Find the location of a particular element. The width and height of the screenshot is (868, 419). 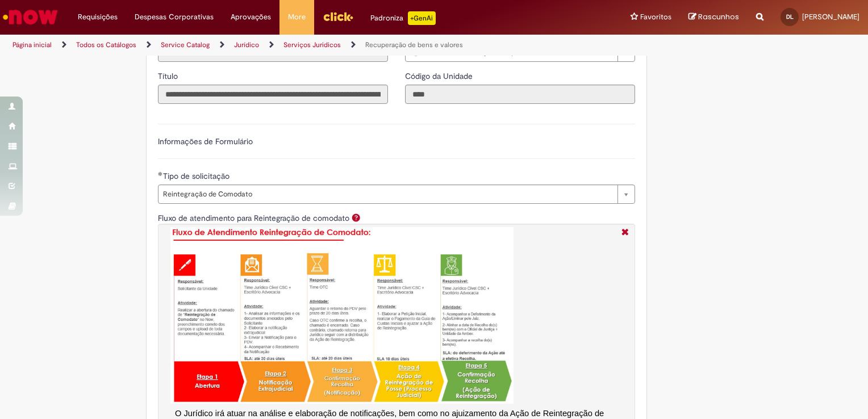

span: Ajuda para Fluxo de atendimento para Reintegração de comodato is located at coordinates (356, 218).